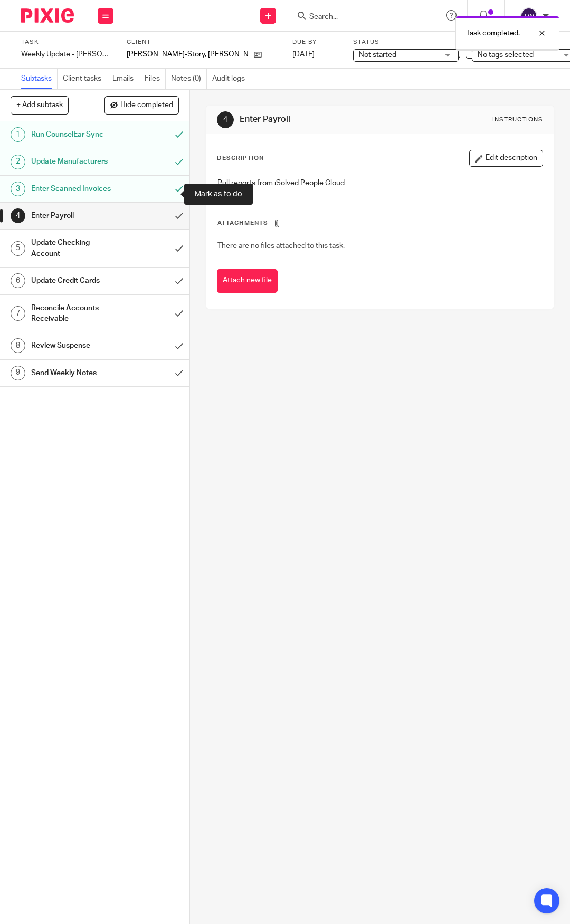 The height and width of the screenshot is (924, 570). I want to click on div: 1, so click(18, 134).